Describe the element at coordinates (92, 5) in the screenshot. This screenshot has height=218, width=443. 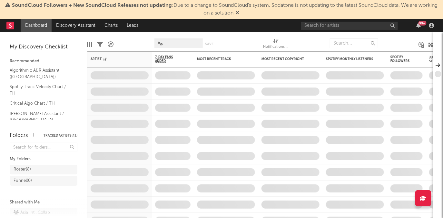
I see `span: SoundCloud Followers + New SoundCloud Releases not updating` at that location.